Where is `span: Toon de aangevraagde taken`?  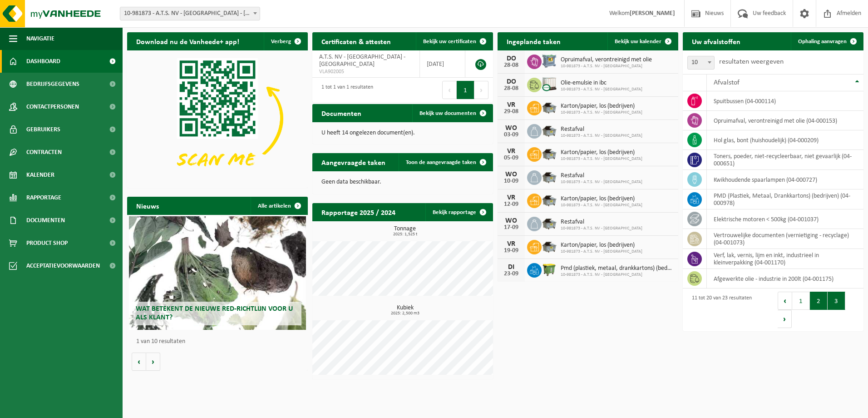 span: Toon de aangevraagde taken is located at coordinates (441, 162).